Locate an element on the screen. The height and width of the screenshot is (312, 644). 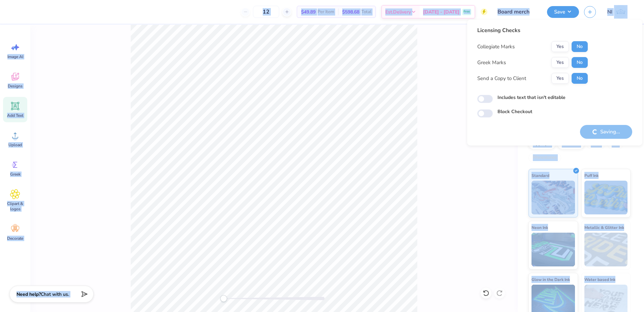
img: Puff Ink is located at coordinates (606, 198).